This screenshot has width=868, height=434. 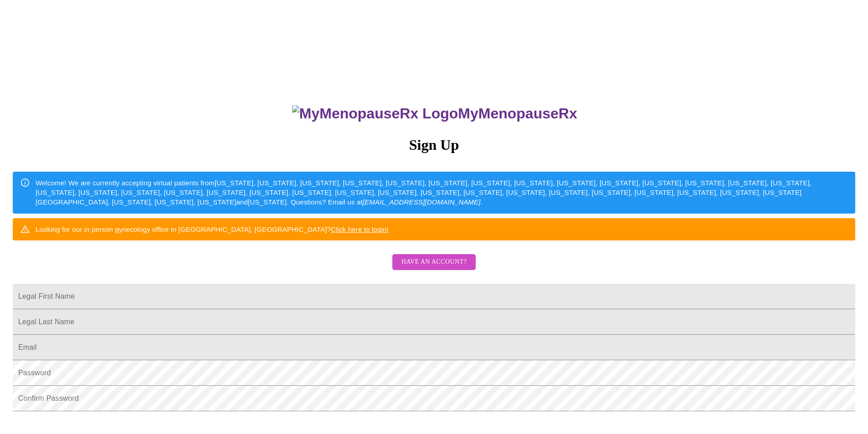 I want to click on span: Have an account?, so click(x=434, y=262).